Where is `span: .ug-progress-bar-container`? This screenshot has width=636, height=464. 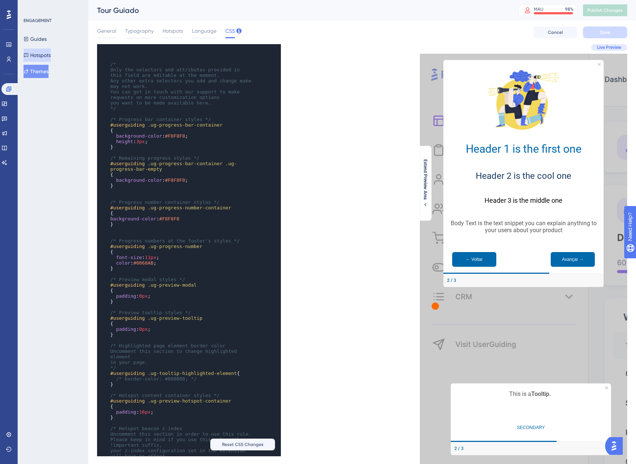
span: .ug-progress-bar-container is located at coordinates (185, 163).